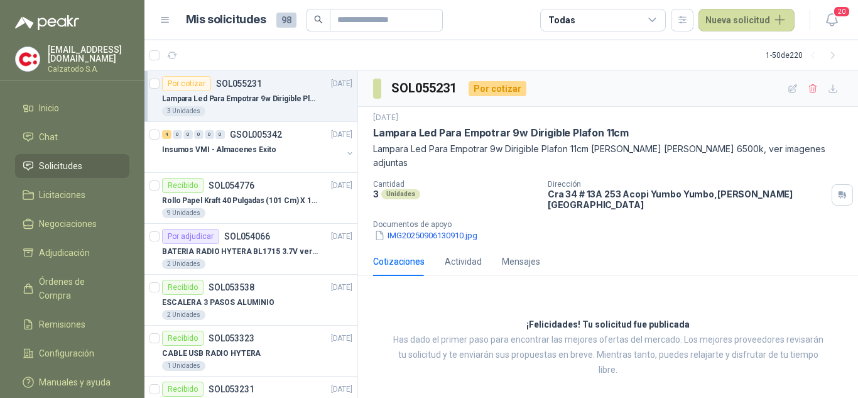  I want to click on p: Documentos de apoyo, so click(613, 224).